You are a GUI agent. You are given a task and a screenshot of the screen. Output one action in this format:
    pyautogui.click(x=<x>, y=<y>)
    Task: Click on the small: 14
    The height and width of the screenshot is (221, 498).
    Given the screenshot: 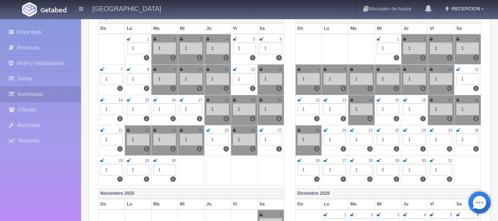 What is the action you would take?
    pyautogui.click(x=120, y=100)
    